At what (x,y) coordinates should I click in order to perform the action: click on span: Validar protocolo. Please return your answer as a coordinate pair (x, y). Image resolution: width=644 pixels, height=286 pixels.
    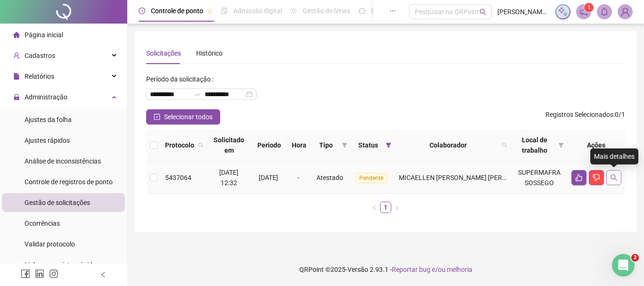
    Looking at the image, I should click on (49, 244).